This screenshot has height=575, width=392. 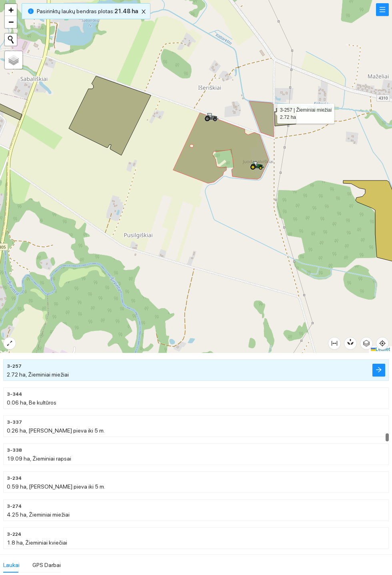 I want to click on span: 2.72 ha, Žieminiai miežiai, so click(x=38, y=375).